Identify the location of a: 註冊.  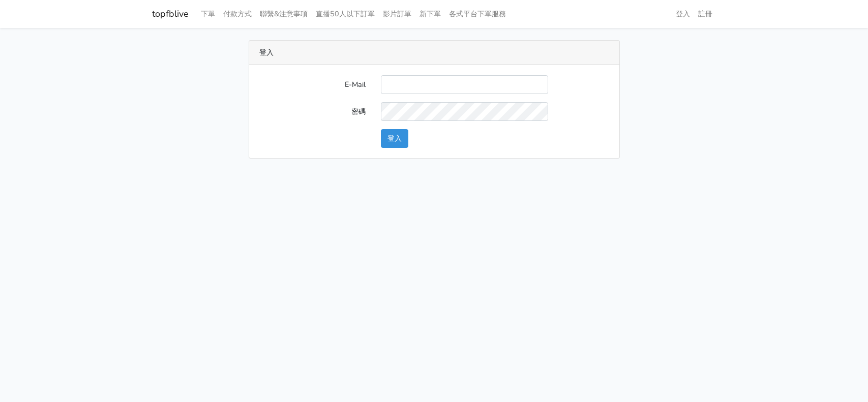
(706, 14).